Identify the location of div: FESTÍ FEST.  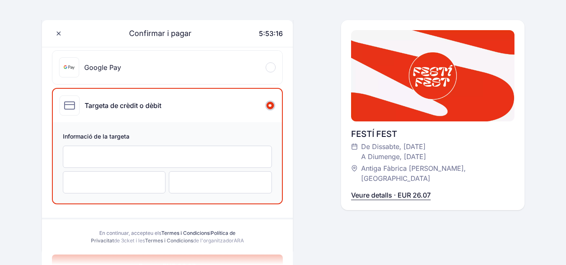
(433, 134).